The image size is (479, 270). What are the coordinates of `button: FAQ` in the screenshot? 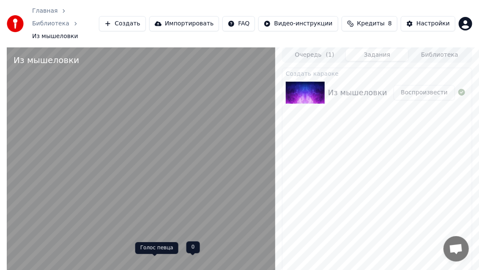 It's located at (238, 24).